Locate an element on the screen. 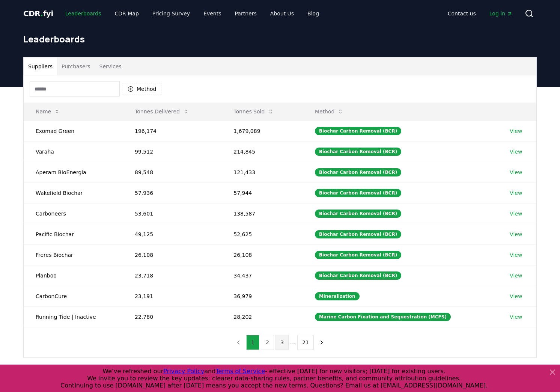 The height and width of the screenshot is (392, 560). button: Tonnes Sold is located at coordinates (253, 112).